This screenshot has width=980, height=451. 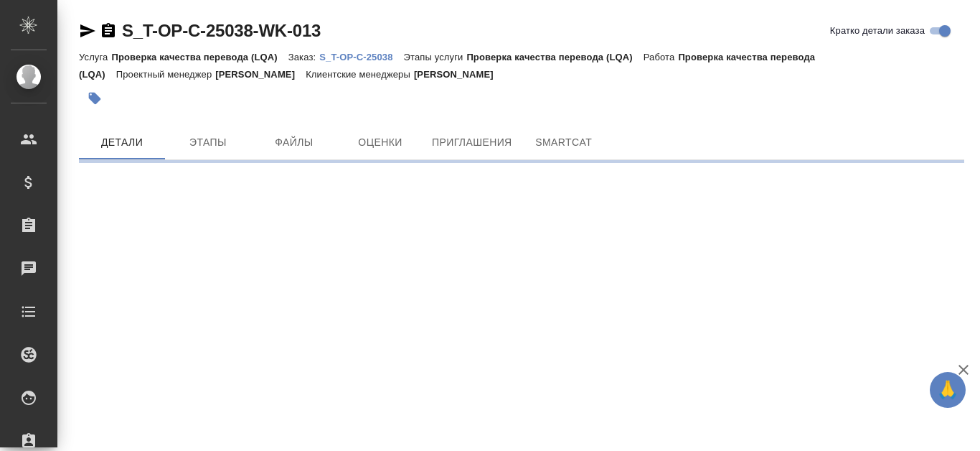 What do you see at coordinates (564, 142) in the screenshot?
I see `span: SmartCat` at bounding box center [564, 142].